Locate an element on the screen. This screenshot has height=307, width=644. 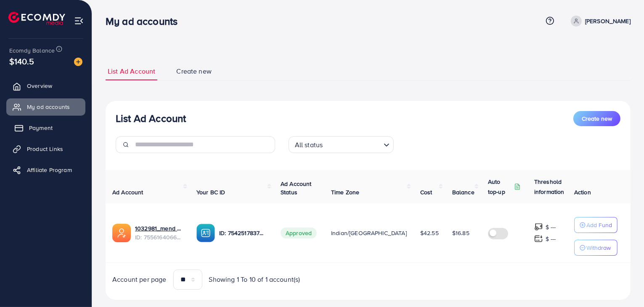
span: Your BC ID is located at coordinates (211, 193).